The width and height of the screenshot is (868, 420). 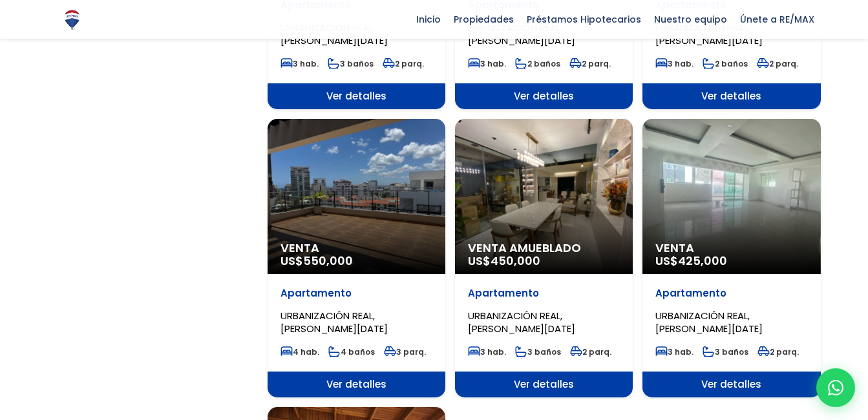 I want to click on span: Inicio, so click(x=429, y=20).